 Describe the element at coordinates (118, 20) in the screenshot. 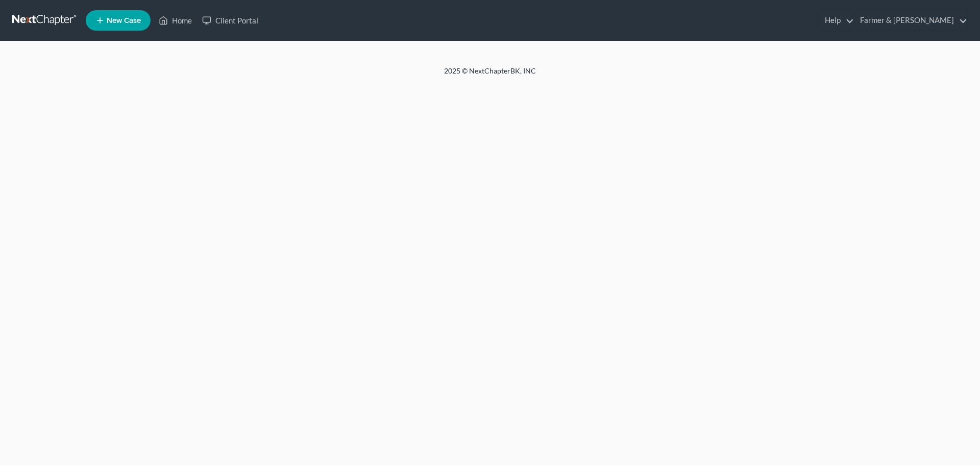

I see `new-legal-case-button: New Case` at that location.